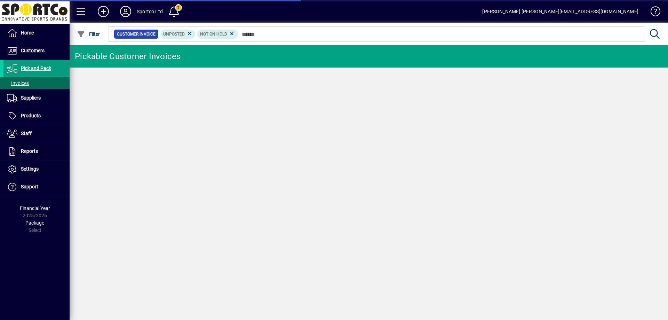  What do you see at coordinates (103, 11) in the screenshot?
I see `button: Add` at bounding box center [103, 11].